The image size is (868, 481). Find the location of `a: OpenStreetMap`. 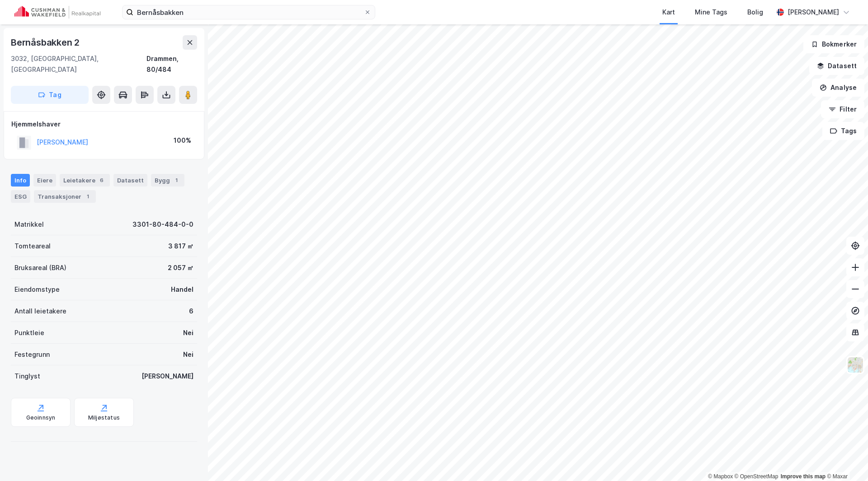

a: OpenStreetMap is located at coordinates (756, 476).